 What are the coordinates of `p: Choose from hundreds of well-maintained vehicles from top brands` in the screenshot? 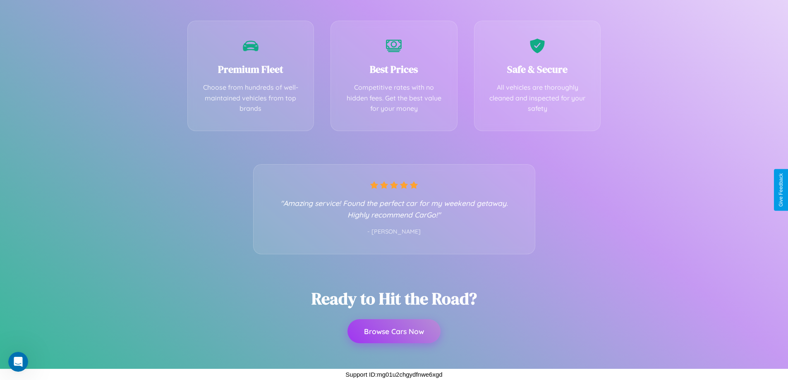 It's located at (251, 98).